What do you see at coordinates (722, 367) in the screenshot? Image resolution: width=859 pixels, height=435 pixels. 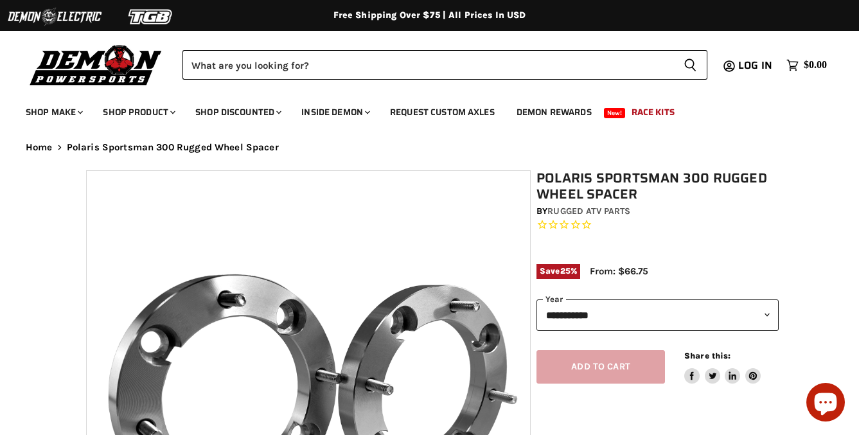 I see `aside: Share this:` at bounding box center [722, 367].